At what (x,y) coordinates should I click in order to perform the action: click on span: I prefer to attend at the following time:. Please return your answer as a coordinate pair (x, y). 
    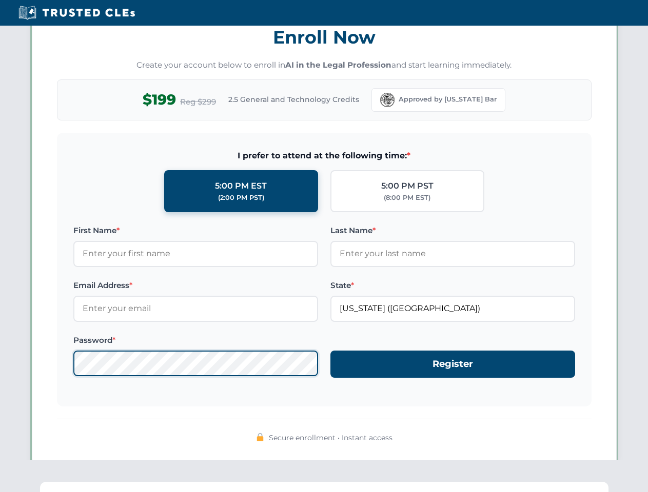
    Looking at the image, I should click on (324, 156).